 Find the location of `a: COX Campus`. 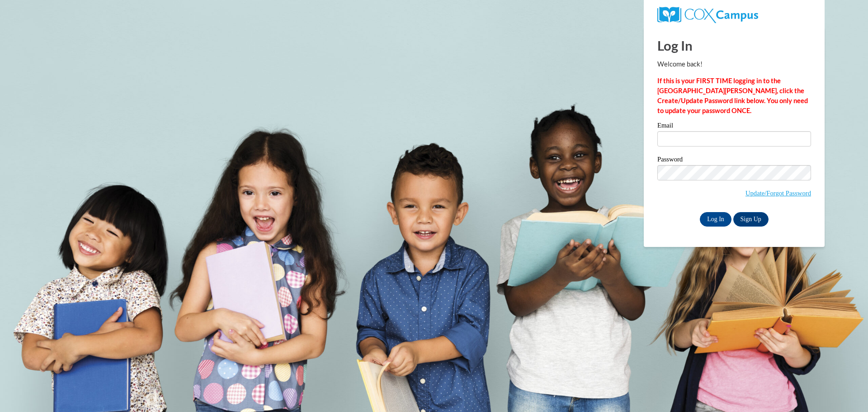

a: COX Campus is located at coordinates (707, 14).